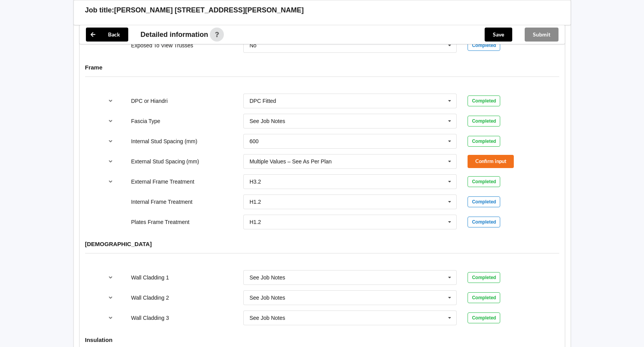 This screenshot has width=644, height=347. Describe the element at coordinates (99, 10) in the screenshot. I see `h3: Job title:` at that location.